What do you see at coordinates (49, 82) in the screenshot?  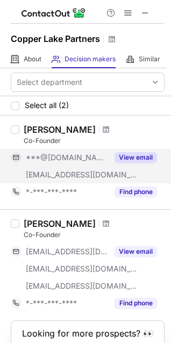 I see `div: Select department` at bounding box center [49, 82].